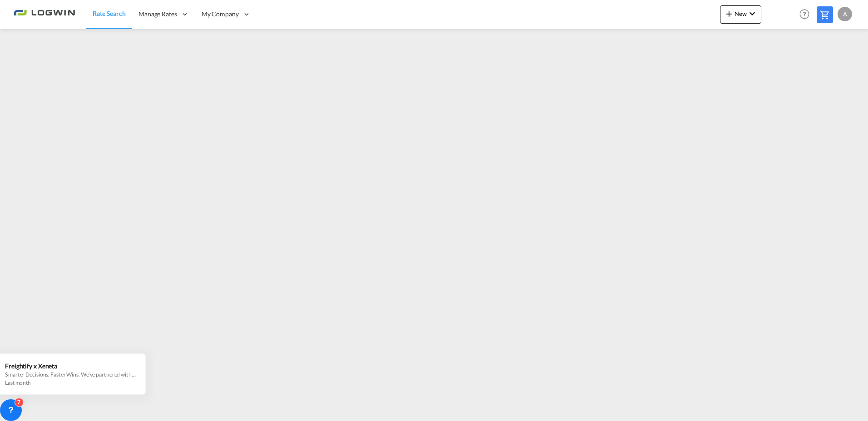 The image size is (868, 421). Describe the element at coordinates (220, 14) in the screenshot. I see `span: My Company` at that location.